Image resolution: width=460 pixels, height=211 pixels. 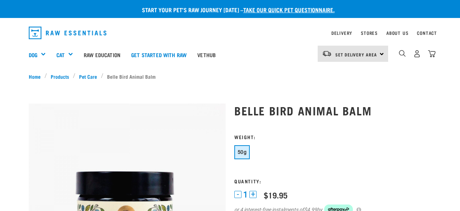 What do you see at coordinates (33, 55) in the screenshot?
I see `a: Dog` at bounding box center [33, 55].